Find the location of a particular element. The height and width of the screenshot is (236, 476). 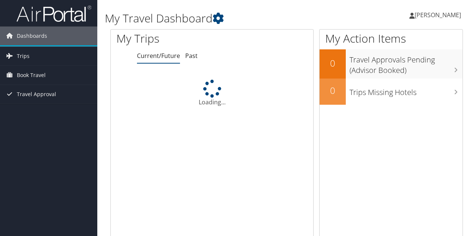

h3: Trips Missing Hotels is located at coordinates (406, 91).